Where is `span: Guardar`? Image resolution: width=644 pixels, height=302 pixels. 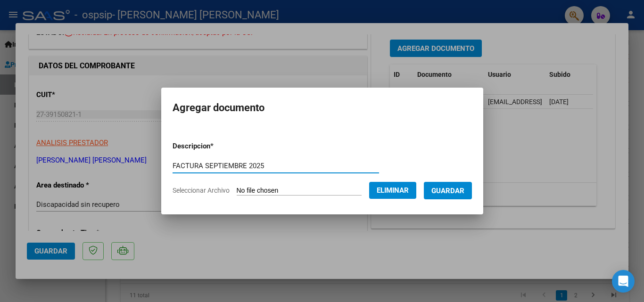
span: Guardar is located at coordinates (448, 191).